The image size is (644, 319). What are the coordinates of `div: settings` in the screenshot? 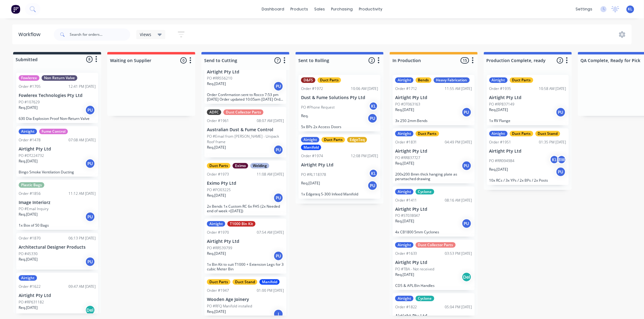 It's located at (584, 9).